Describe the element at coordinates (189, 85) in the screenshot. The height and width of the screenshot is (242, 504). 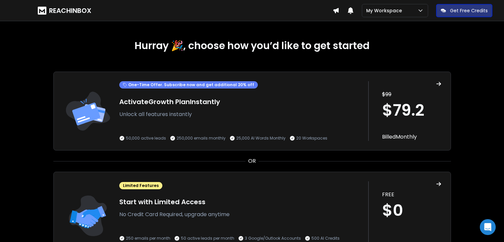
I see `div: One-Time Offer. Subscribe now and get additional 20% off` at that location.